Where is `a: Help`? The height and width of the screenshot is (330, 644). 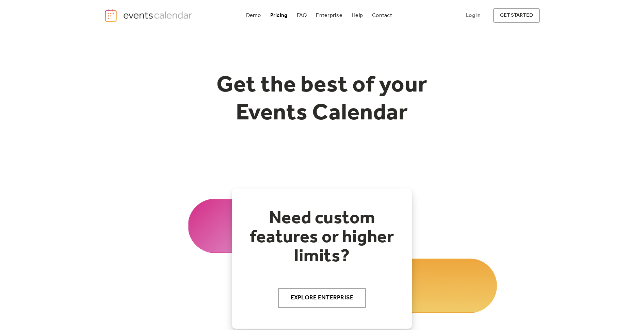 a: Help is located at coordinates (357, 15).